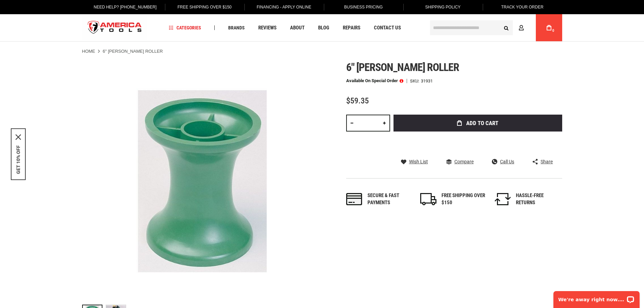 The height and width of the screenshot is (308, 644). I want to click on p: Available on Special Order, so click(374, 81).